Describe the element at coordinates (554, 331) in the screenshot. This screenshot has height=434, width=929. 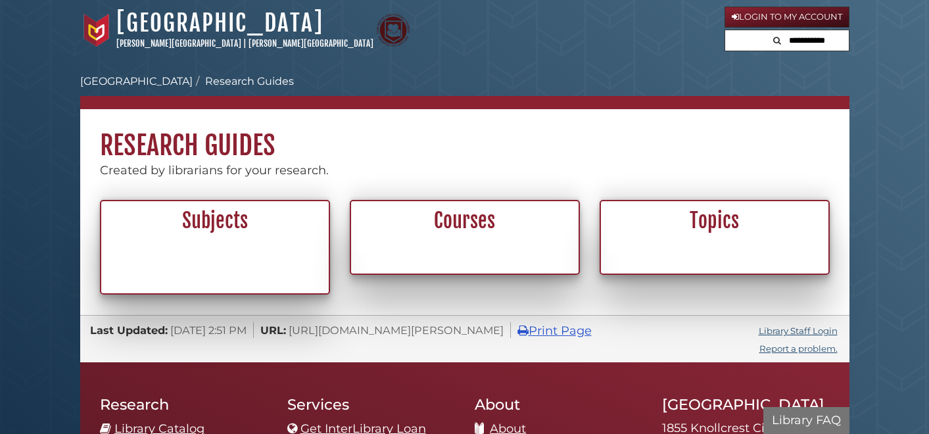
I see `a: Print Page` at that location.